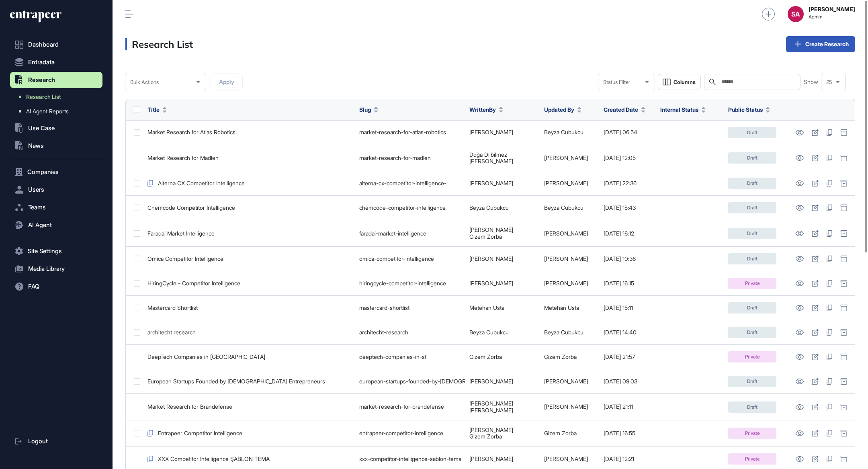 This screenshot has height=469, width=868. Describe the element at coordinates (37, 441) in the screenshot. I see `span: Logout` at that location.